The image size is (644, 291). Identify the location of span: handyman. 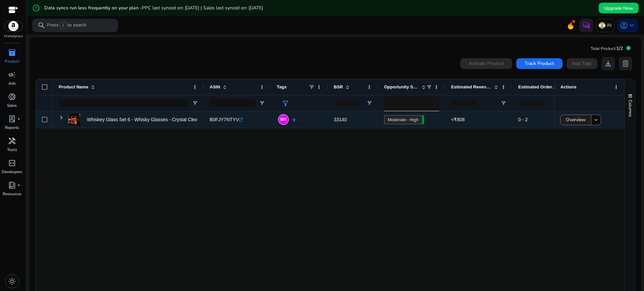
(12, 141).